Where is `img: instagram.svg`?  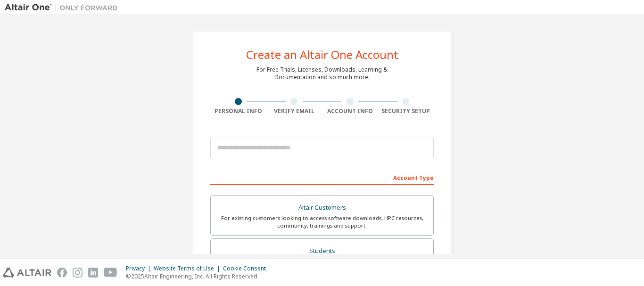
img: instagram.svg is located at coordinates (77, 272).